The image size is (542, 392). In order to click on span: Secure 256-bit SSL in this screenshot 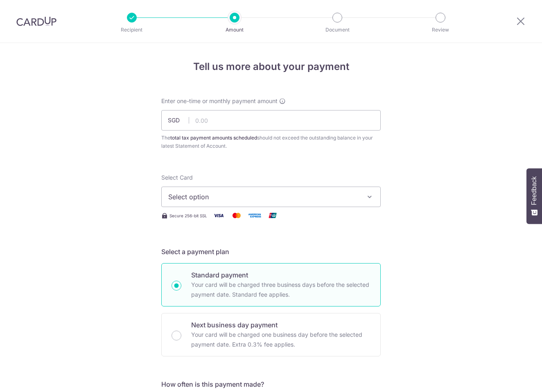, I will do `click(188, 216)`.